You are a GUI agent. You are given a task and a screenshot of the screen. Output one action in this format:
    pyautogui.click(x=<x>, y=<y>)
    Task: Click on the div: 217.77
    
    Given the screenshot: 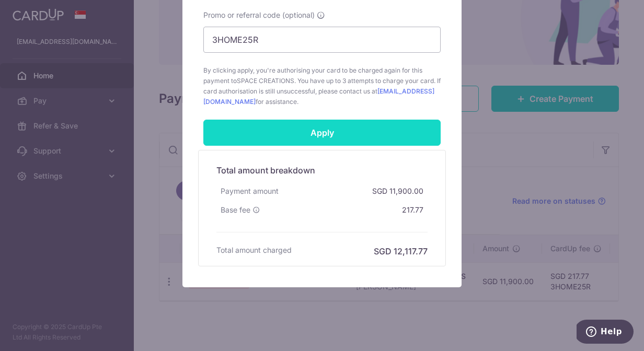 What is the action you would take?
    pyautogui.click(x=412, y=210)
    